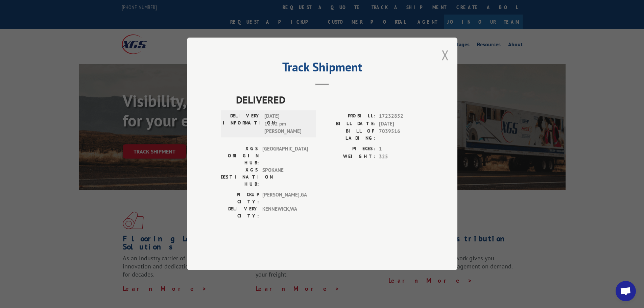 This screenshot has height=308, width=644. What do you see at coordinates (349, 116) in the screenshot?
I see `label: PROBILL:` at bounding box center [349, 116].